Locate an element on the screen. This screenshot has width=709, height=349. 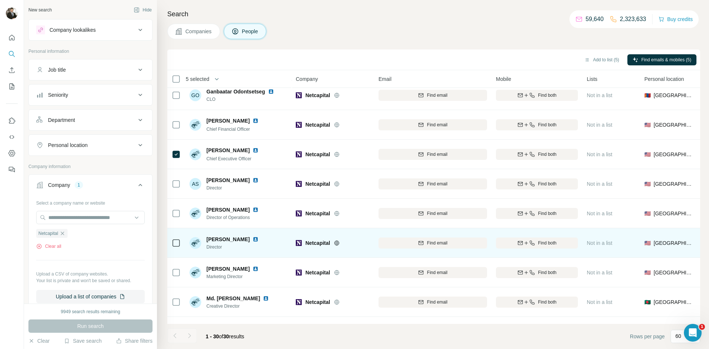
button: Use Surfe on LinkedIn is located at coordinates (12, 121).